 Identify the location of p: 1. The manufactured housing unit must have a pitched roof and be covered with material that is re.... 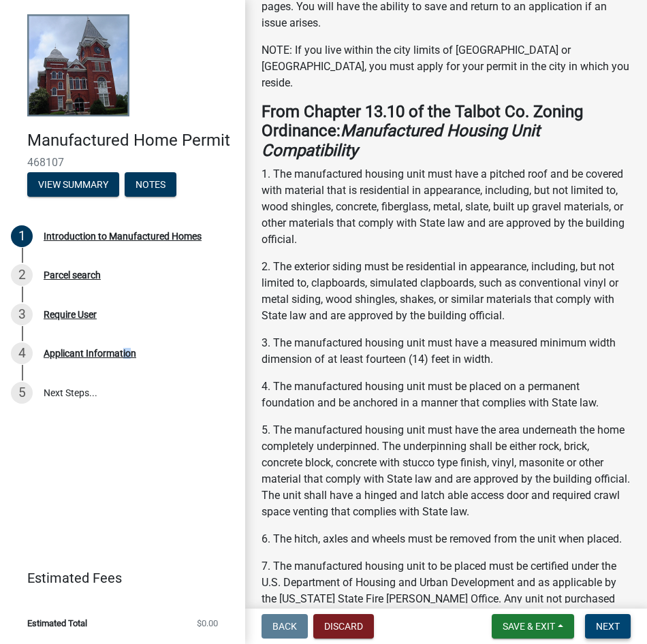
(446, 207).